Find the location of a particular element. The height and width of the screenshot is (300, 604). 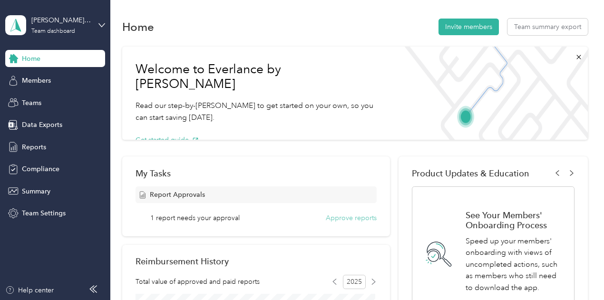

button: Invite members is located at coordinates (469, 27).